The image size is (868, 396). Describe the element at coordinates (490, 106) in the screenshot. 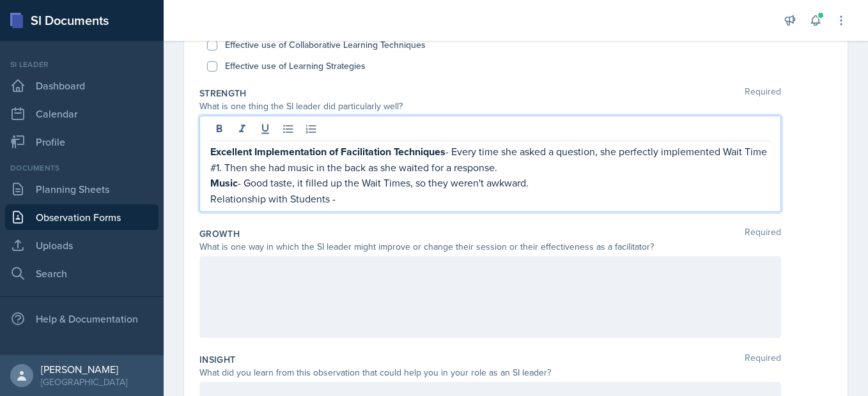

I see `div: What is one thing the SI leader did particularly well?` at that location.